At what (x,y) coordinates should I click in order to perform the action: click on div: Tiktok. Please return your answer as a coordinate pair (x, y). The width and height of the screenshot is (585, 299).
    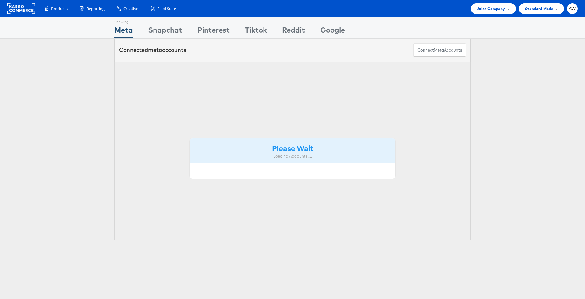
    Looking at the image, I should click on (256, 31).